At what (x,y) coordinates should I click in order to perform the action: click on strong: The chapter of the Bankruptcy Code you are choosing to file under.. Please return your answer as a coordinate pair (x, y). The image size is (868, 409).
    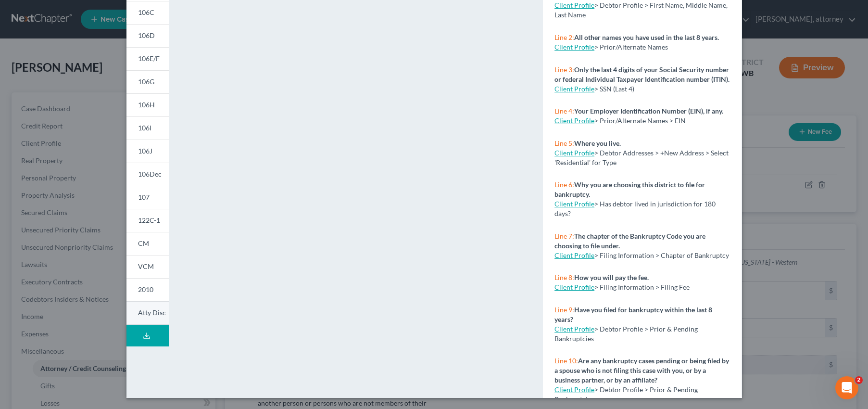
    Looking at the image, I should click on (630, 240).